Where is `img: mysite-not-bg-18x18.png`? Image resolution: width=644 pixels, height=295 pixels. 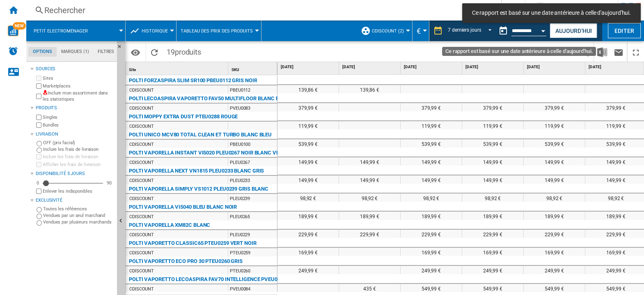 img: mysite-not-bg-18x18.png is located at coordinates (45, 92).